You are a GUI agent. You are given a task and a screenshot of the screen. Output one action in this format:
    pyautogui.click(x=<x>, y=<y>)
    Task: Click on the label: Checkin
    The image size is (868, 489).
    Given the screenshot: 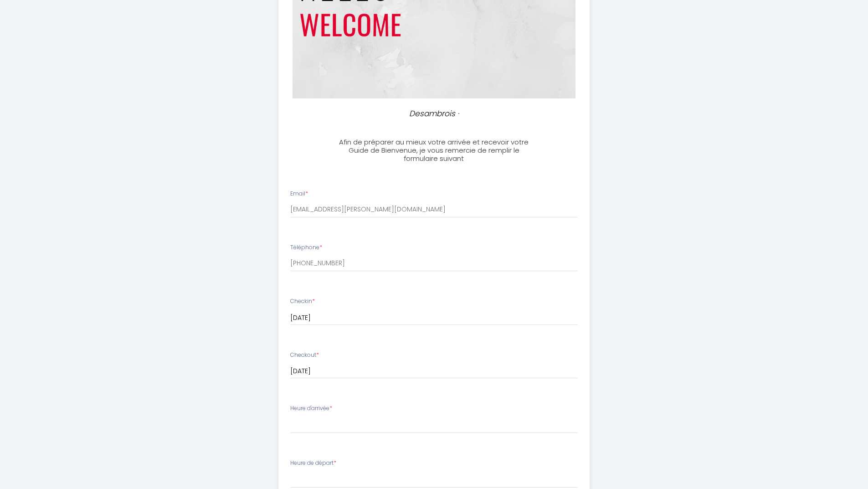 What is the action you would take?
    pyautogui.click(x=303, y=301)
    